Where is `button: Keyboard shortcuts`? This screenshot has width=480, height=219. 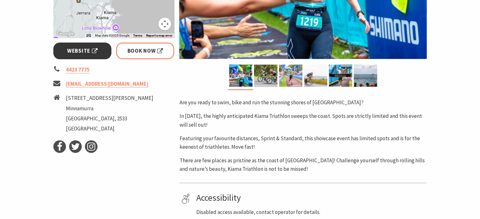 button: Keyboard shortcuts is located at coordinates (89, 36).